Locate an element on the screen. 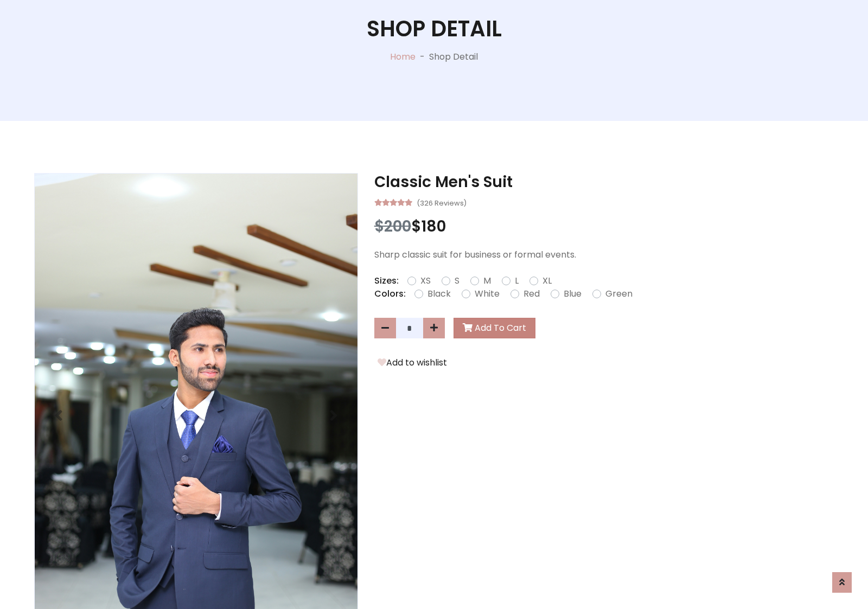 Image resolution: width=868 pixels, height=609 pixels. label: S is located at coordinates (456, 281).